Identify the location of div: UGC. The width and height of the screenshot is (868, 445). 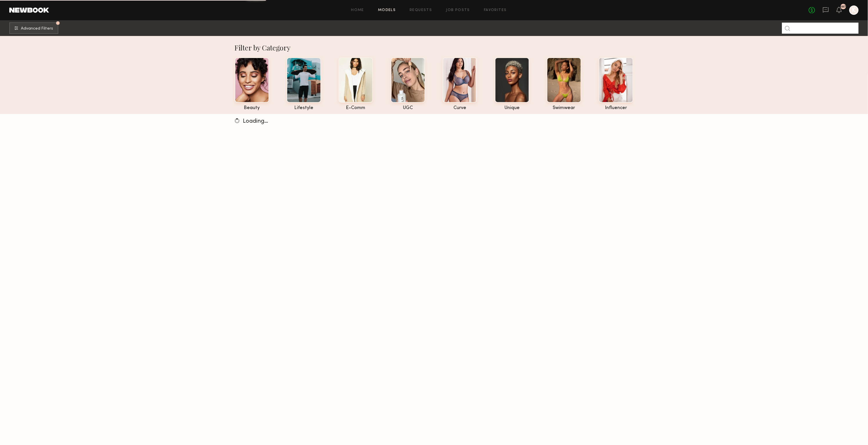
(408, 108).